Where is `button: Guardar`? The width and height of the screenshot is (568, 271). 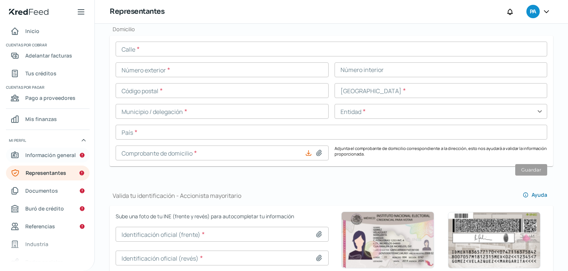 button: Guardar is located at coordinates (531, 170).